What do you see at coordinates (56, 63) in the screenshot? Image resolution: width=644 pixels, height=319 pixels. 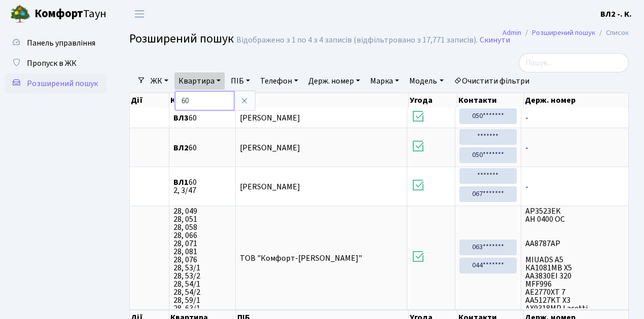 I see `a: Пропуск в ЖК` at bounding box center [56, 63].